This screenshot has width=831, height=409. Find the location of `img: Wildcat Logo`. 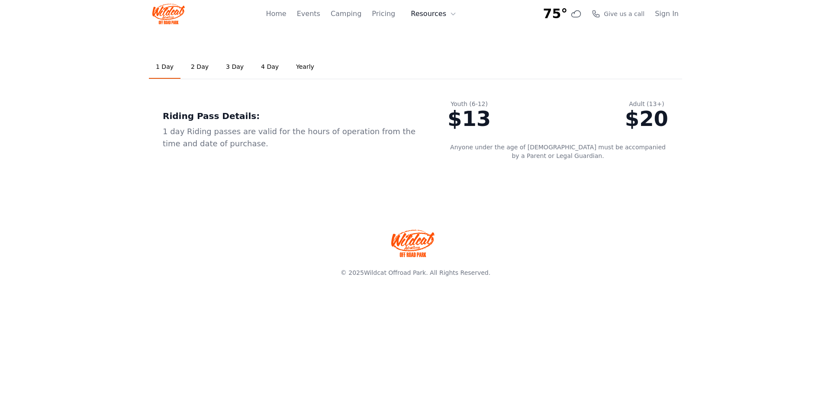

img: Wildcat Logo is located at coordinates (168, 14).